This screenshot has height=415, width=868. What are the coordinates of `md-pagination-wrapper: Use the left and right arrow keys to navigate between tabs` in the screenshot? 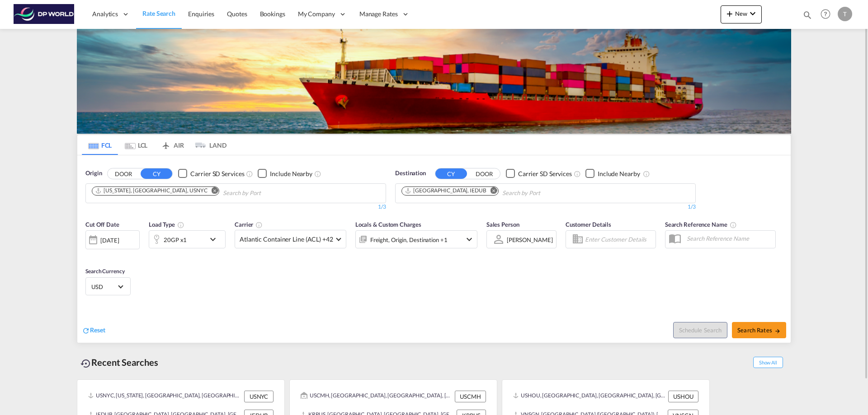 It's located at (154, 145).